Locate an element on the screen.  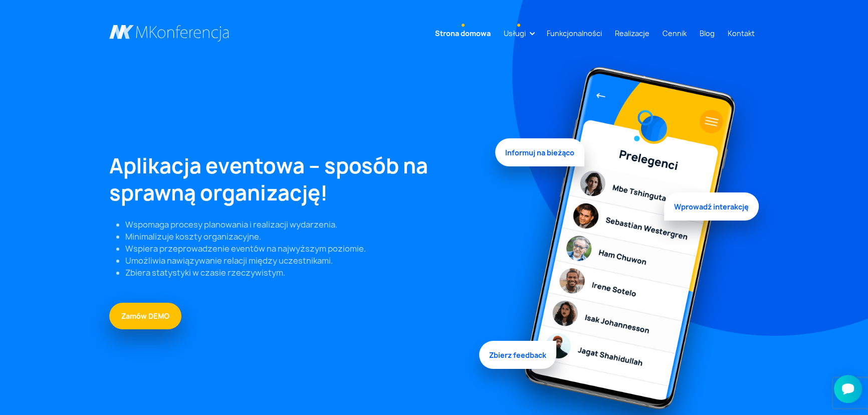
a: Blog is located at coordinates (707, 33).